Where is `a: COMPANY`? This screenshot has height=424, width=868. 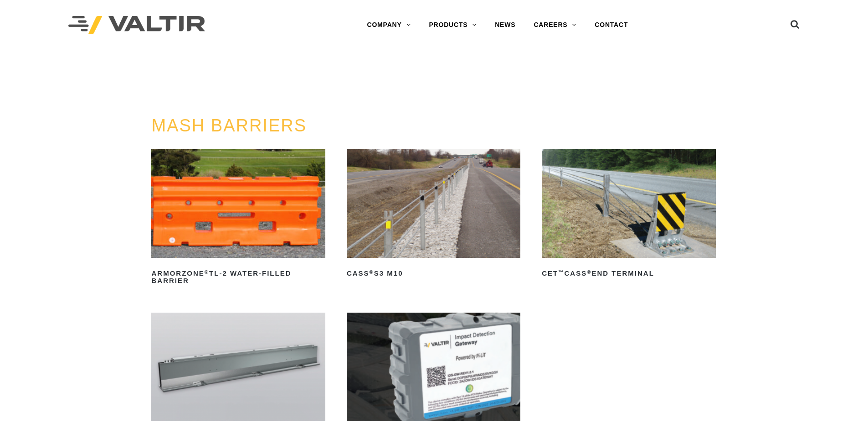 a: COMPANY is located at coordinates (389, 25).